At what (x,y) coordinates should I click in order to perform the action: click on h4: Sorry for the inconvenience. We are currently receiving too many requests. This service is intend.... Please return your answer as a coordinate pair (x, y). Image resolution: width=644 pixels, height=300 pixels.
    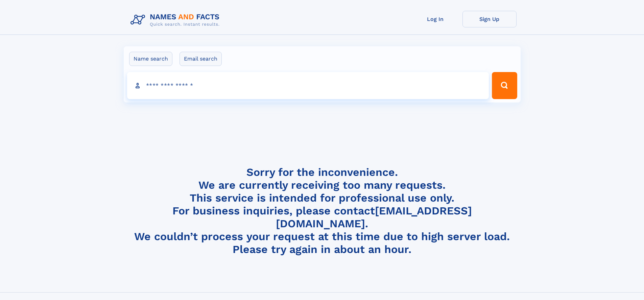
    Looking at the image, I should click on (322, 211).